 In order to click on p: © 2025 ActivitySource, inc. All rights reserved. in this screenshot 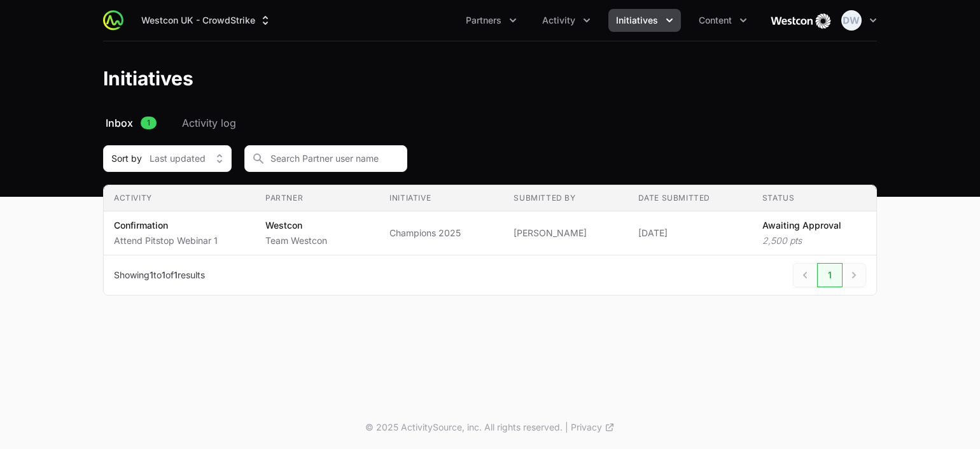, I will do `click(464, 428)`.